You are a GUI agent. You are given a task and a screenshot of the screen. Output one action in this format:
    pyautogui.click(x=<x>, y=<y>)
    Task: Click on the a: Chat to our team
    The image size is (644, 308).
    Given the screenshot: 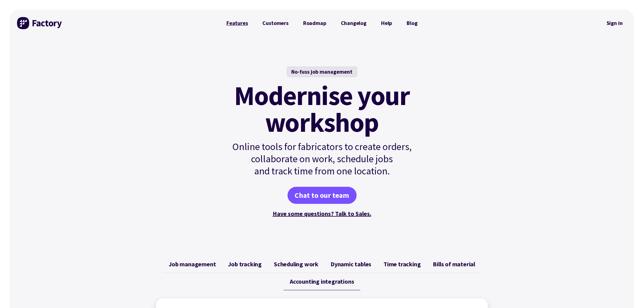 What is the action you would take?
    pyautogui.click(x=322, y=195)
    